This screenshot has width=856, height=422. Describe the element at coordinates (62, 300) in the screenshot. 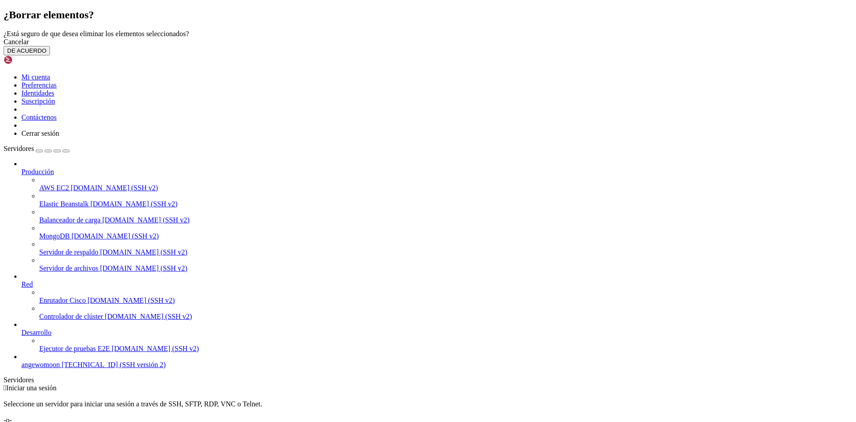

I see `font: Enrutador Cisco` at that location.